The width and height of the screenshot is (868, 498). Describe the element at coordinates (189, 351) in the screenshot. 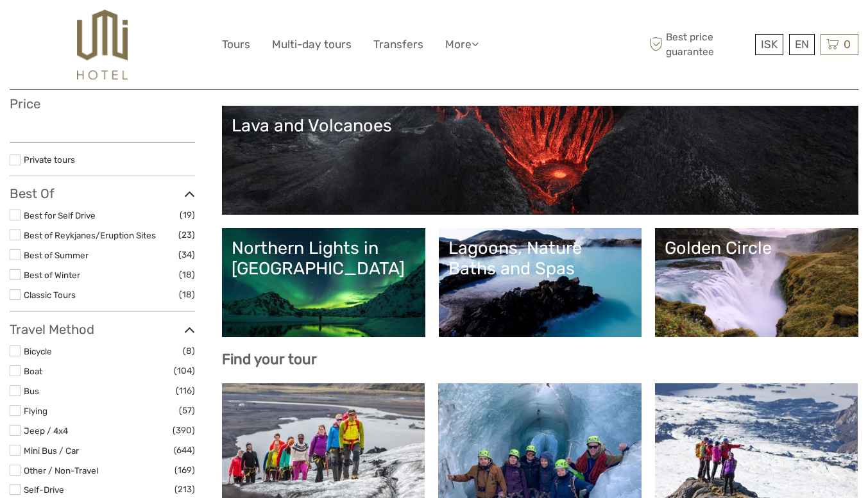

I see `span: (8)` at that location.